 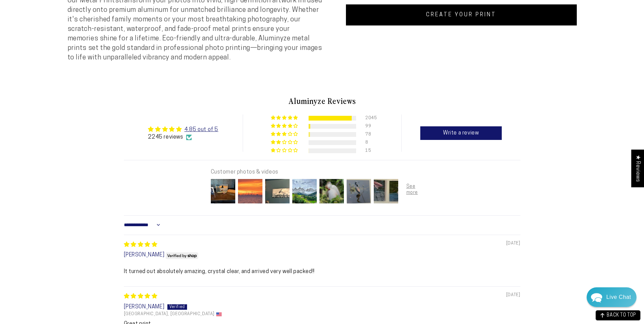 What do you see at coordinates (183, 137) in the screenshot?
I see `div: 2245 reviews` at bounding box center [183, 137].